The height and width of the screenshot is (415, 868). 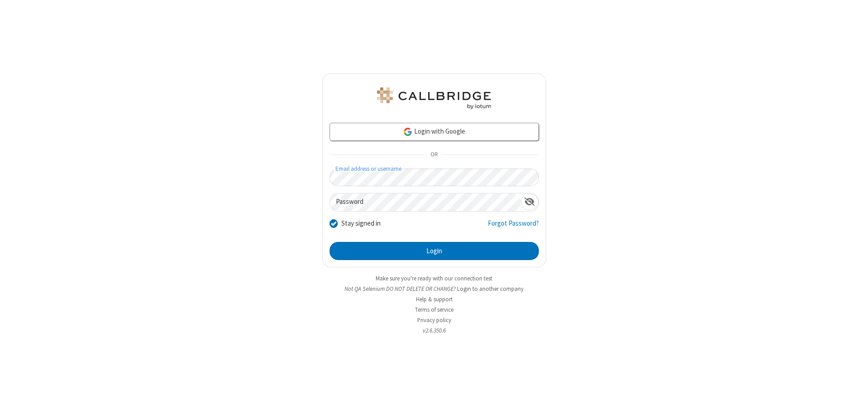 I want to click on li: Not QA Selenium DO NOT DELETE OR CHANGE?, so click(x=434, y=289).